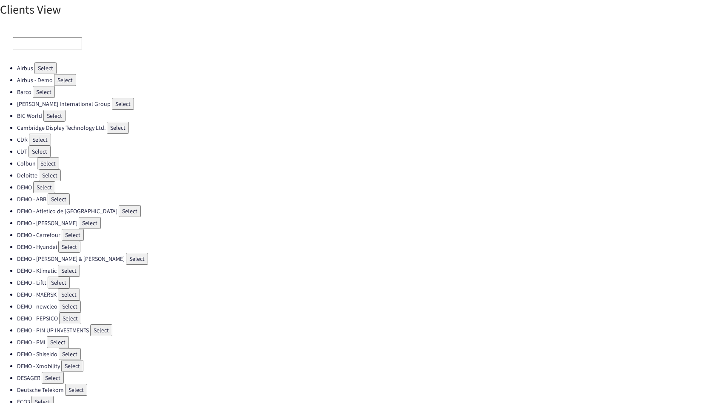 This screenshot has height=403, width=724. I want to click on li: DEMO - PEPSICO, so click(371, 318).